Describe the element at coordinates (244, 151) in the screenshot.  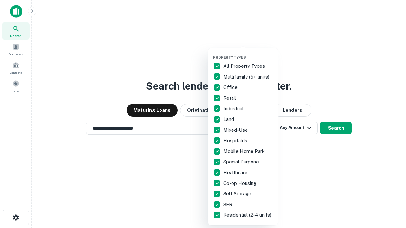
I see `p: Mobile Home Park` at that location.